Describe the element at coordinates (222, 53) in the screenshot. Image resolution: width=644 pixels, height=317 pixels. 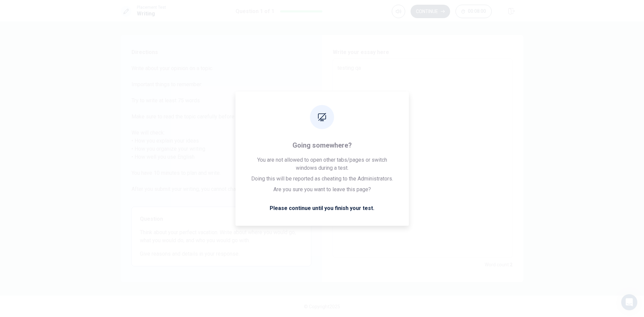
I see `span: Directions` at that location.